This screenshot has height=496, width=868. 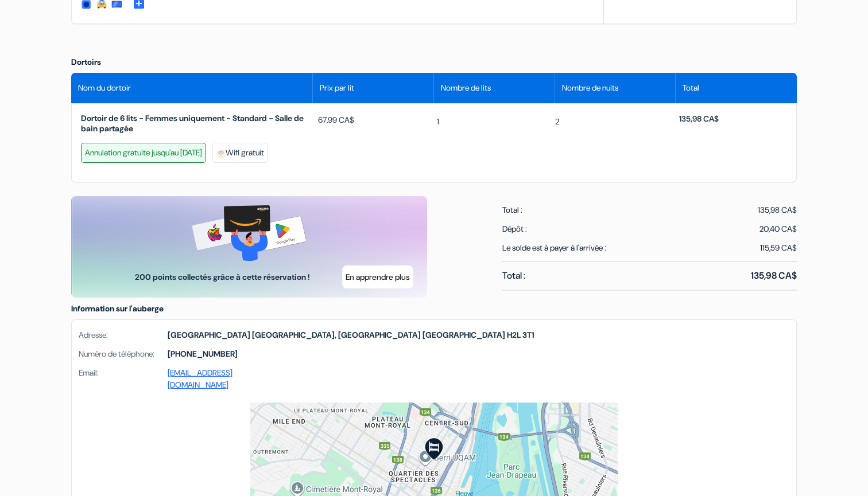 What do you see at coordinates (123, 335) in the screenshot?
I see `span: Adresse:` at bounding box center [123, 335].